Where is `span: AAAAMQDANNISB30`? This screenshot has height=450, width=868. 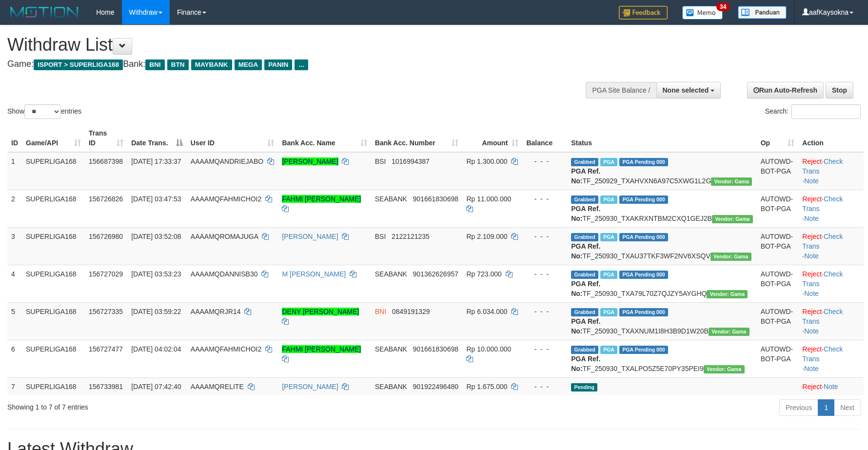
span: AAAAMQDANNISB30 is located at coordinates (224, 274).